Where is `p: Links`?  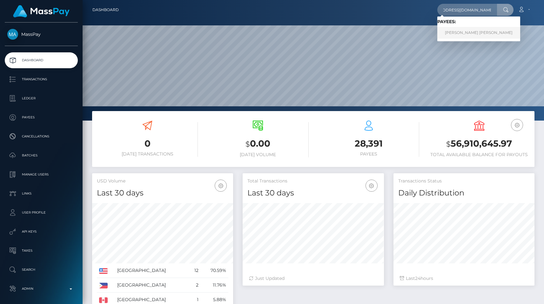 p: Links is located at coordinates (41, 194).